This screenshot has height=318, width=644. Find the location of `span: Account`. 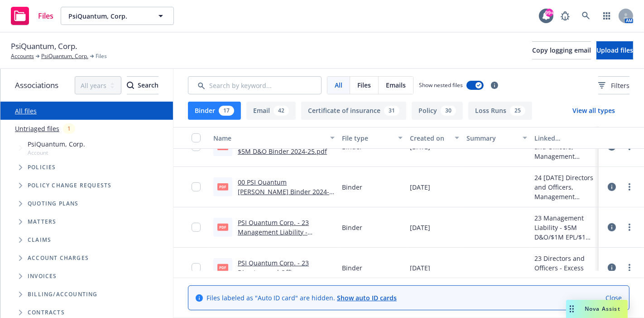

span: Account is located at coordinates (56, 152).